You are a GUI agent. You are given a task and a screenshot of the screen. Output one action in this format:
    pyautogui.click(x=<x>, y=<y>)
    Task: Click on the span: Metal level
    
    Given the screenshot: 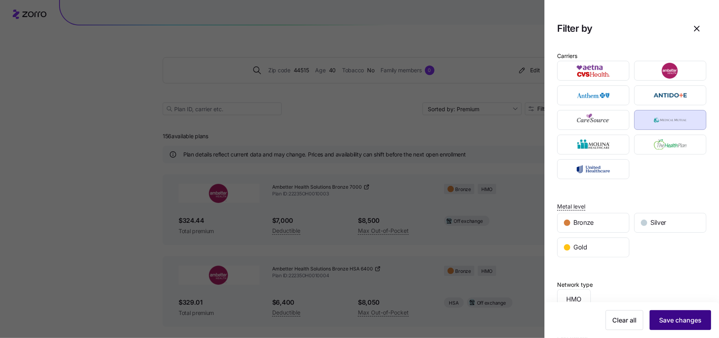 What is the action you would take?
    pyautogui.click(x=571, y=206)
    